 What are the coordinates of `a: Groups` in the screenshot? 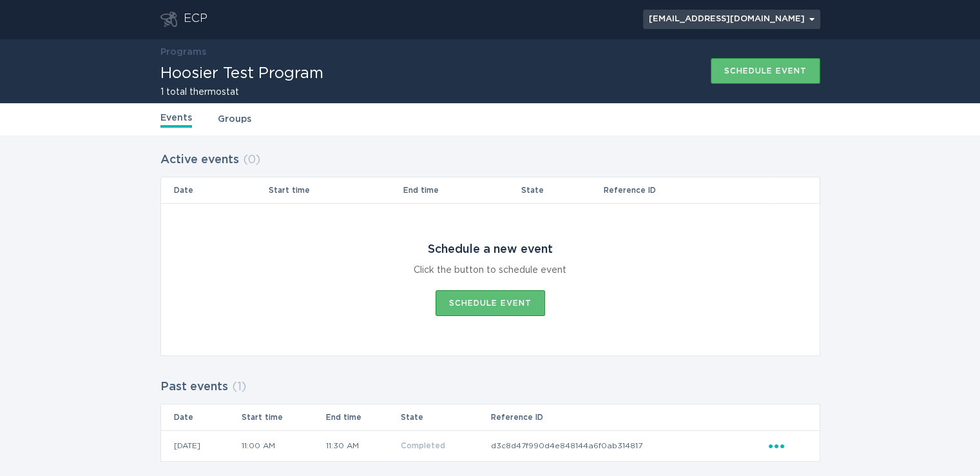 It's located at (234, 120).